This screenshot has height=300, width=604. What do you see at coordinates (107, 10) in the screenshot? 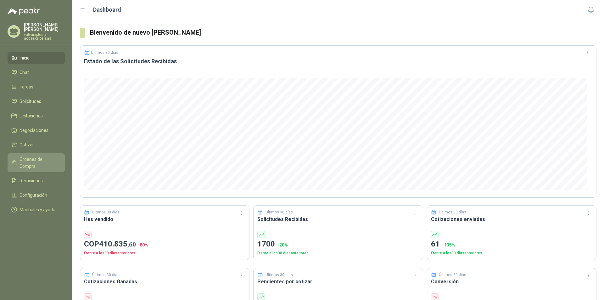
I see `h1: Dashboard` at bounding box center [107, 10].